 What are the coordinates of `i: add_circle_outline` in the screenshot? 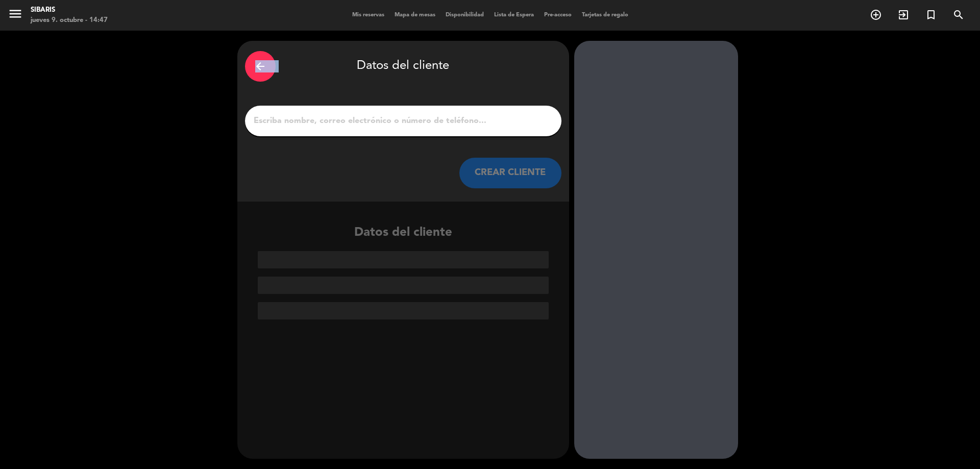 It's located at (876, 15).